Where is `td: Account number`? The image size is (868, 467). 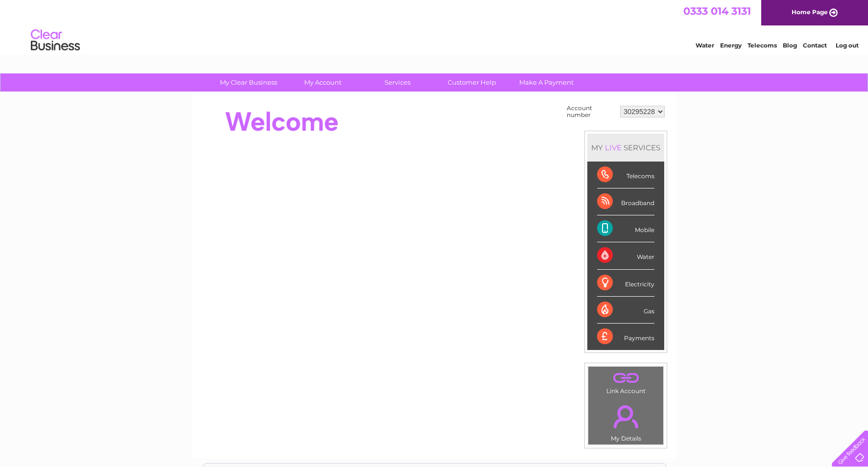 td: Account number is located at coordinates (591, 112).